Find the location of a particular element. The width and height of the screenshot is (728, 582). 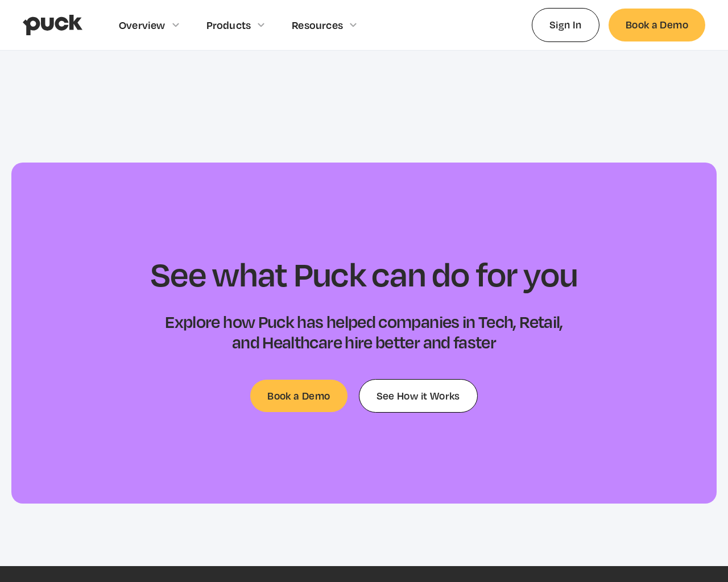

div: Products is located at coordinates (229, 25).